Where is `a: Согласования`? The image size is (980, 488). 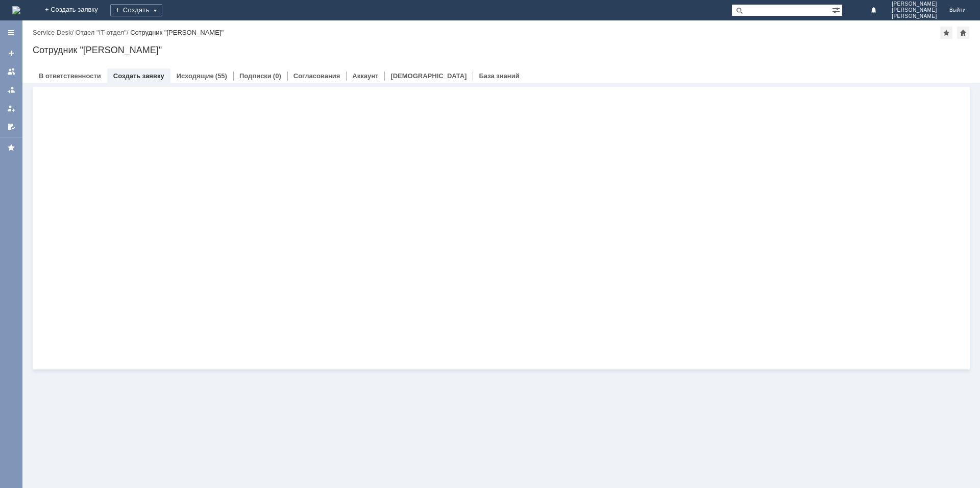
a: Согласования is located at coordinates (317, 75).